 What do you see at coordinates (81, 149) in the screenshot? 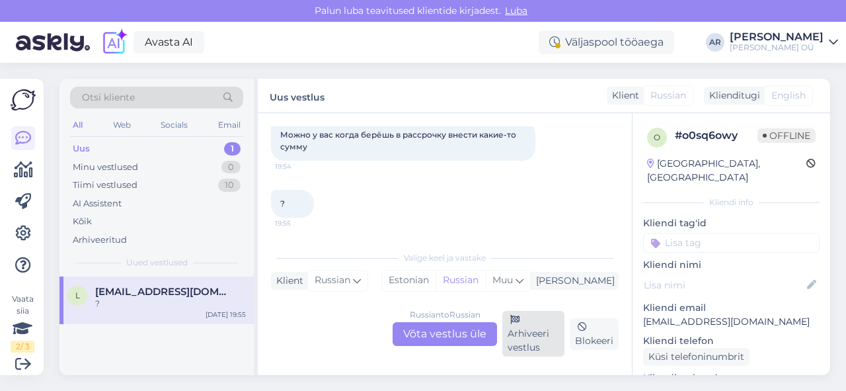
I see `div: Uus` at bounding box center [81, 149].